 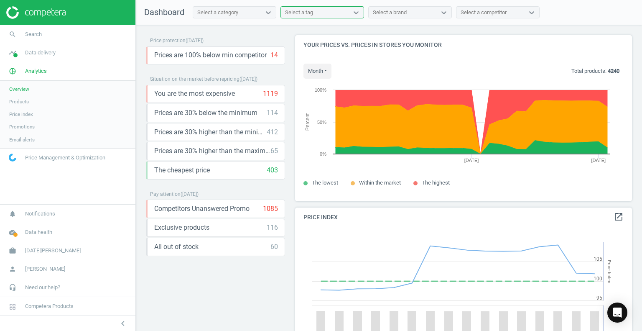 What do you see at coordinates (619, 217) in the screenshot?
I see `i: open_in_new` at bounding box center [619, 217].